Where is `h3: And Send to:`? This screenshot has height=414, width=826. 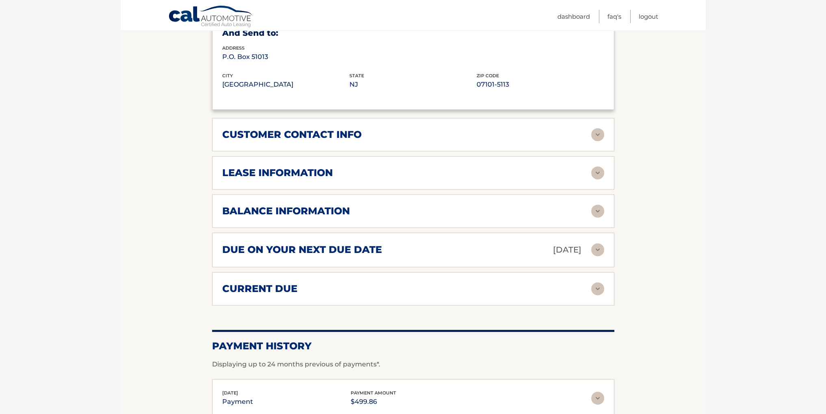
h3: And Send to: is located at coordinates (413, 33).